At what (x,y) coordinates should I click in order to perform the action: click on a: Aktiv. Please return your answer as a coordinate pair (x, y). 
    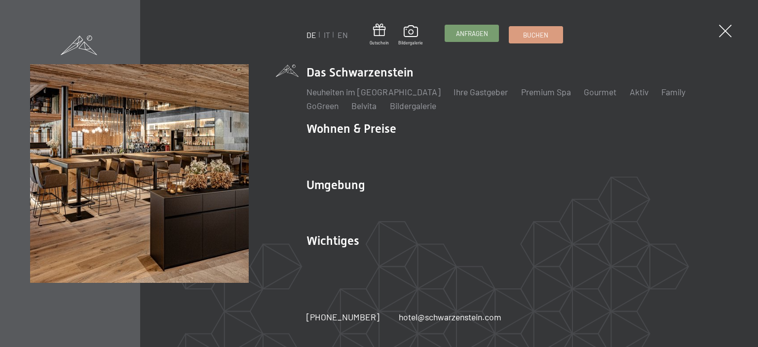
    Looking at the image, I should click on (639, 92).